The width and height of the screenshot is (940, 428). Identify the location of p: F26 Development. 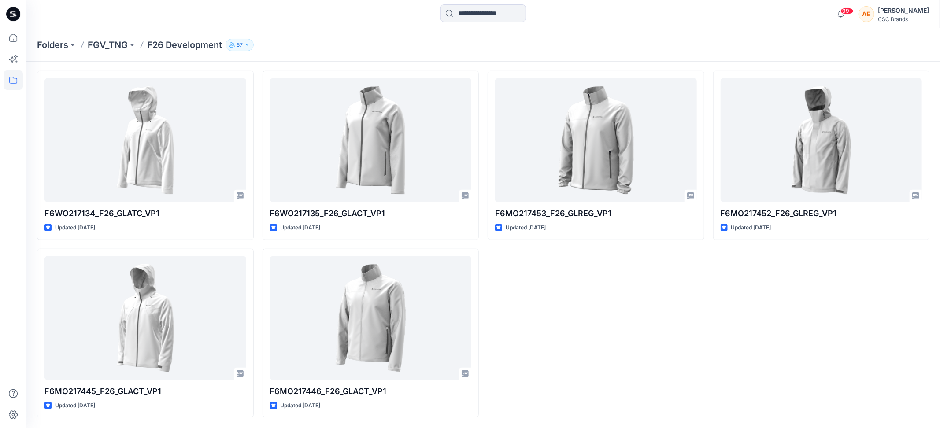
(185, 45).